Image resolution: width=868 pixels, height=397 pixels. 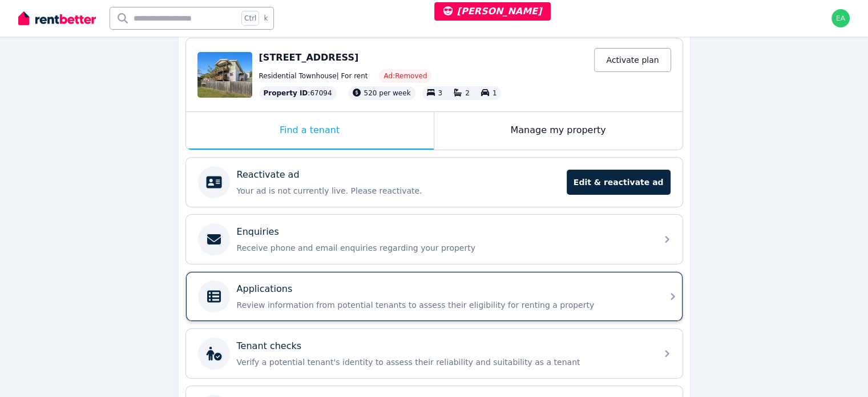 I want to click on p: Verify a potential tenant's identity to assess their reliability and suitability as a tenant, so click(x=443, y=362).